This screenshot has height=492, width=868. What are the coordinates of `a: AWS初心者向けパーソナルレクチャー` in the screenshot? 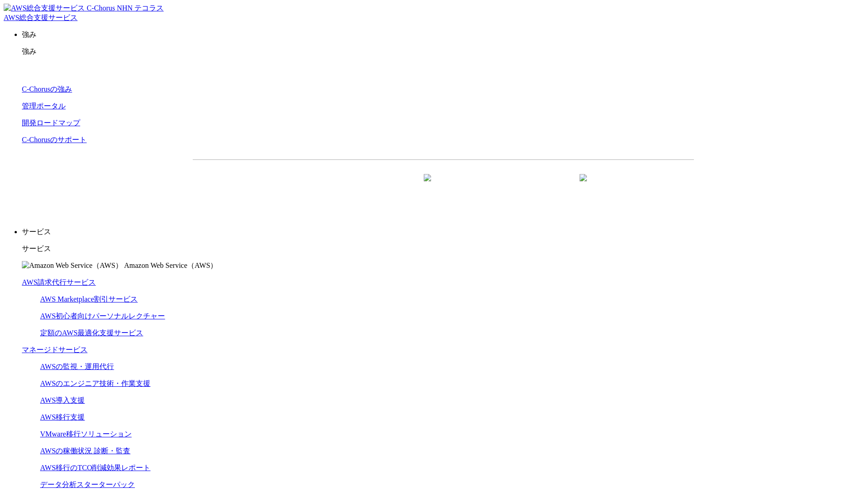 It's located at (103, 316).